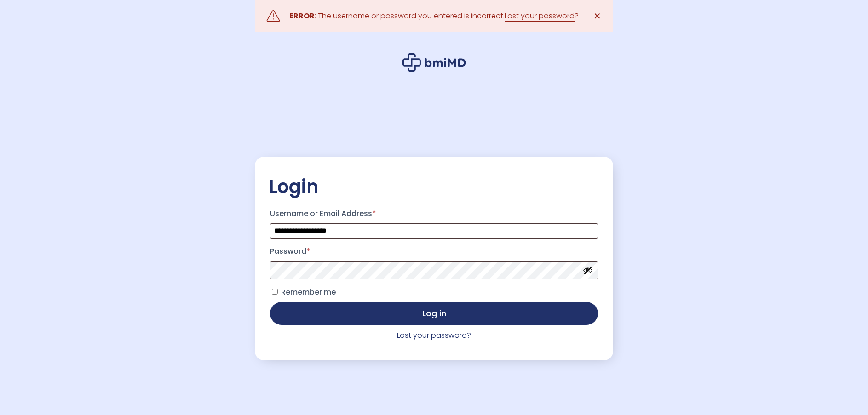 This screenshot has width=868, height=415. I want to click on input: Remember me, so click(274, 291).